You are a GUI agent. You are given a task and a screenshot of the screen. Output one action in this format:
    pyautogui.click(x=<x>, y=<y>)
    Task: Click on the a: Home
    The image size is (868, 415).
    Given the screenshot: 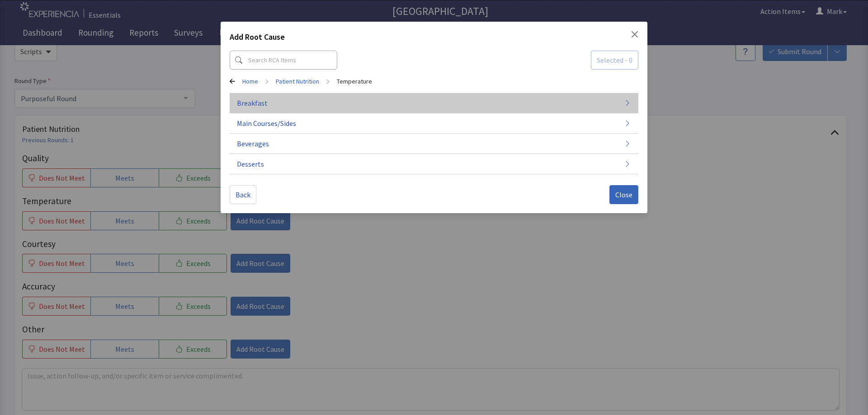 What is the action you would take?
    pyautogui.click(x=250, y=81)
    